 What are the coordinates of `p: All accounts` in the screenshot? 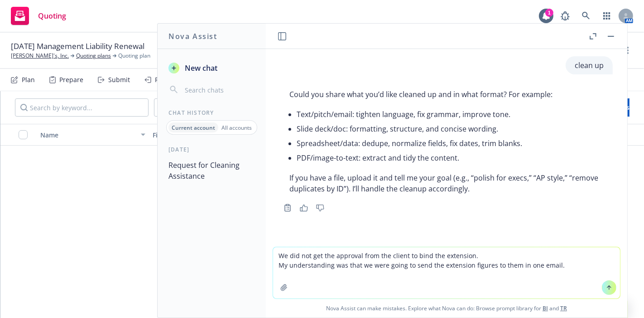 It's located at (236, 128).